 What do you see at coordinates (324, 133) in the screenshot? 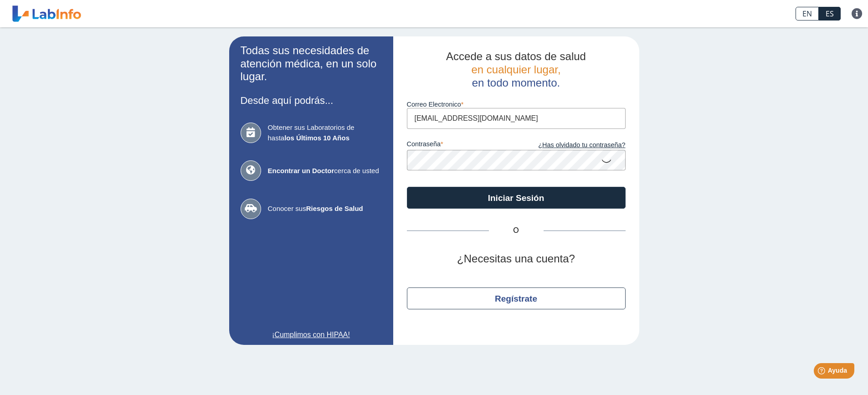
I see `span: Obtener sus Laboratorios de hasta` at bounding box center [324, 133].